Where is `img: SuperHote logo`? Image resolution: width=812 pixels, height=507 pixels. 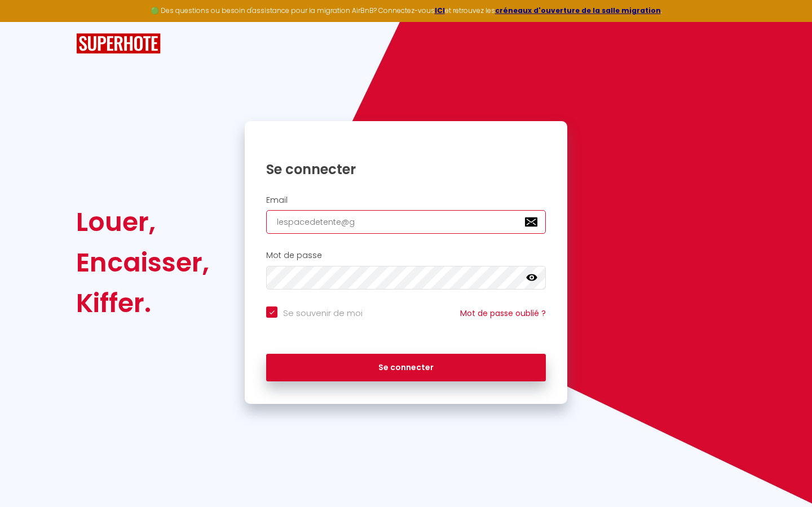 img: SuperHote logo is located at coordinates (119, 43).